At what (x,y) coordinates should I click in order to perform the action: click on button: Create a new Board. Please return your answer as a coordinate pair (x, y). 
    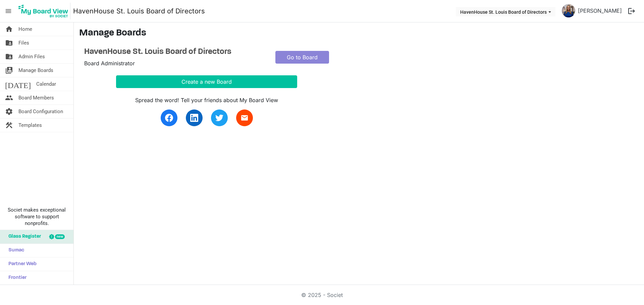
    Looking at the image, I should click on (207, 82).